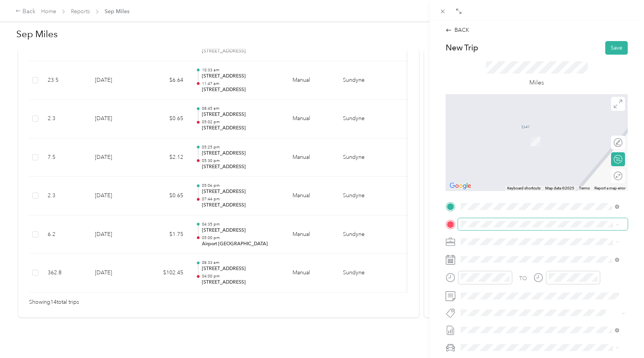 This screenshot has width=644, height=358. I want to click on a: Terms (opens in new tab), so click(585, 188).